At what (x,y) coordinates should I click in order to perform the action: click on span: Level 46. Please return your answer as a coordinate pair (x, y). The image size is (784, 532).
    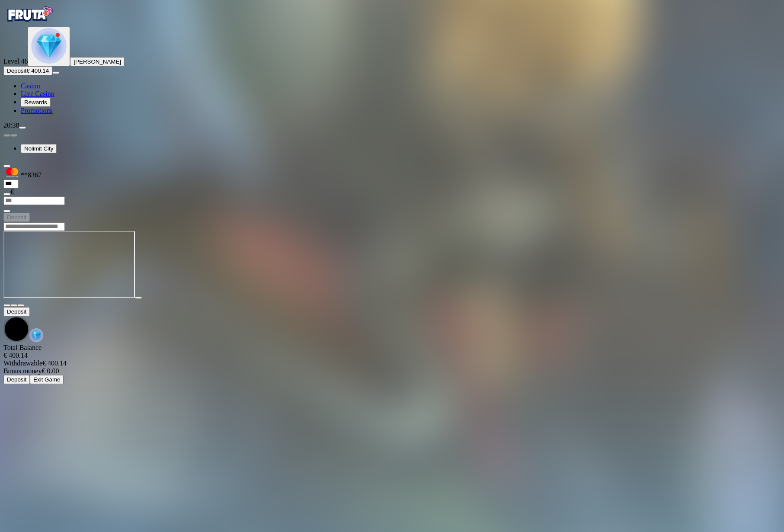
    Looking at the image, I should click on (16, 61).